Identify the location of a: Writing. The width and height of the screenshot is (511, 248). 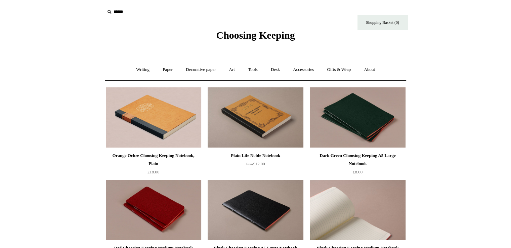
(143, 70).